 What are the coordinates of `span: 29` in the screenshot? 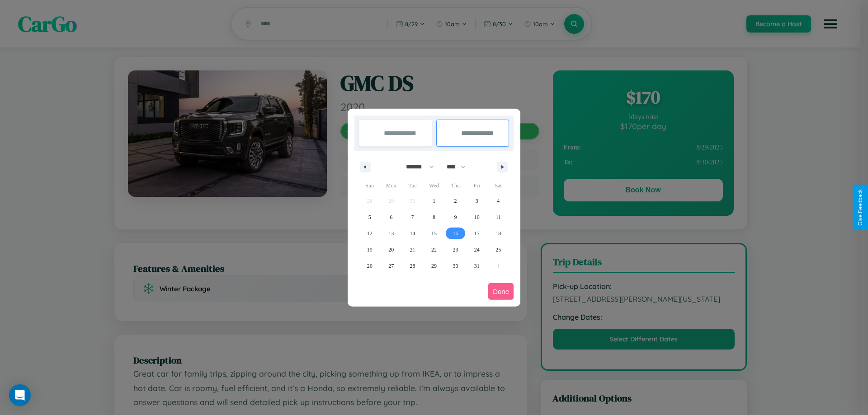 It's located at (434, 266).